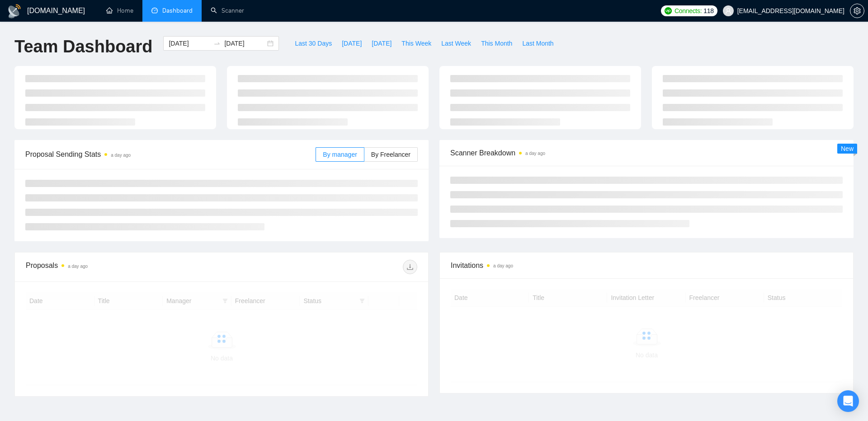  Describe the element at coordinates (538, 44) in the screenshot. I see `span: Last Month` at that location.